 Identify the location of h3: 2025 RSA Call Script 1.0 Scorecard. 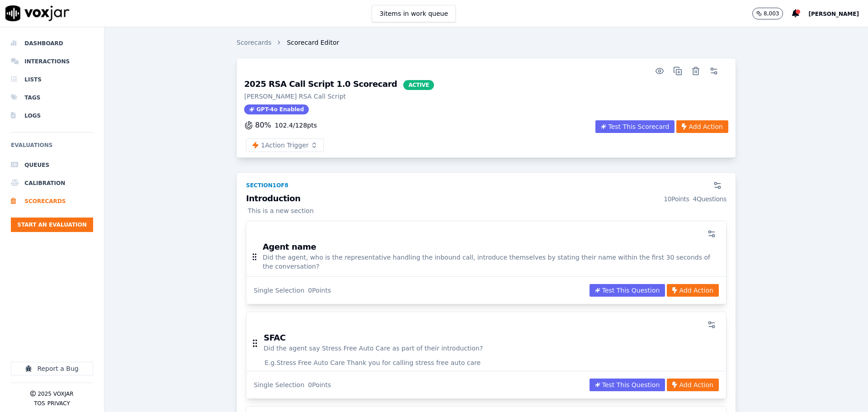
(339, 85).